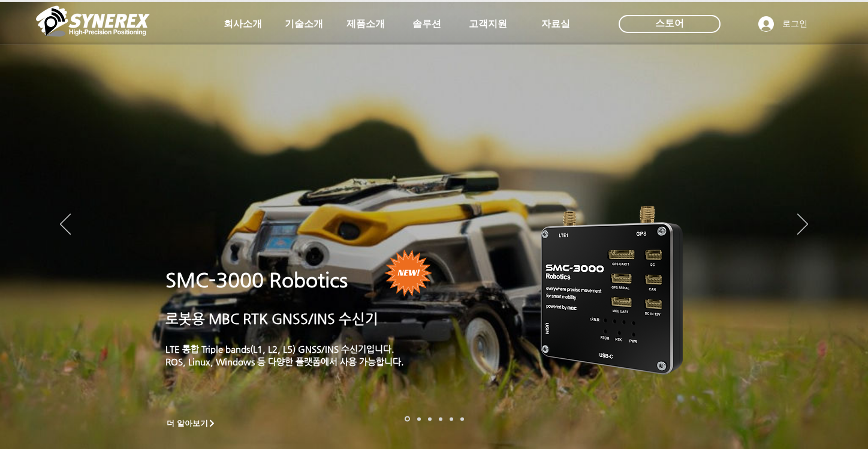 The height and width of the screenshot is (468, 868). What do you see at coordinates (434, 419) in the screenshot?
I see `nav: 슬라이드` at bounding box center [434, 419].